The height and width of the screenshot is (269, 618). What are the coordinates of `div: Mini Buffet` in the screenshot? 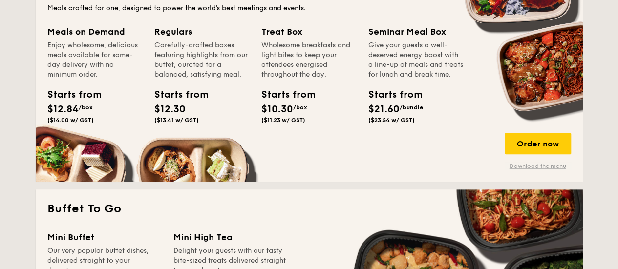 It's located at (105, 238).